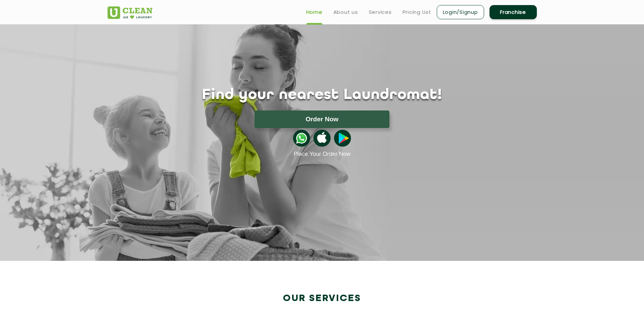  What do you see at coordinates (302, 138) in the screenshot?
I see `img: whatsappicon.png` at bounding box center [302, 138].